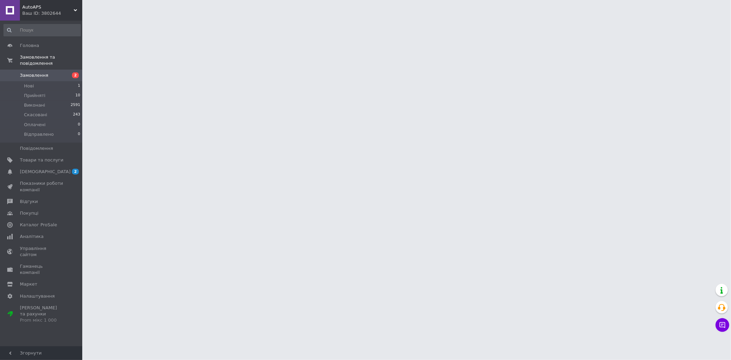 The height and width of the screenshot is (360, 731). I want to click on div: Ваш ID: 3802644, so click(52, 13).